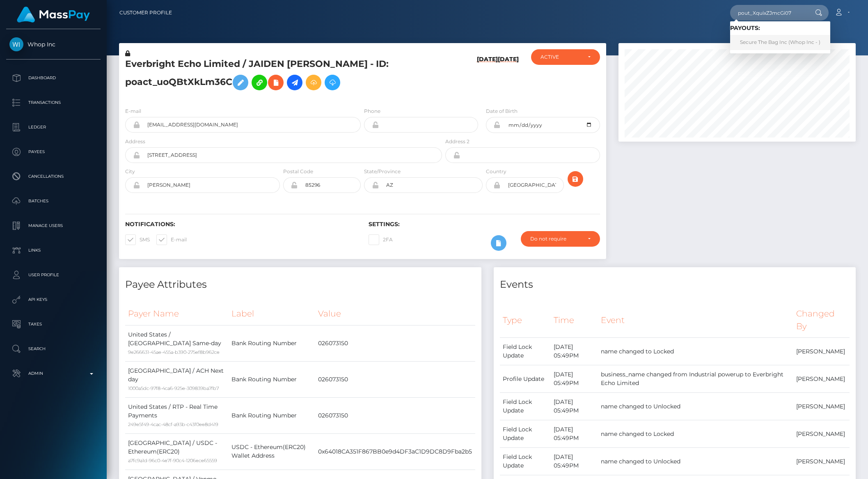 The image size is (868, 479). What do you see at coordinates (381, 240) in the screenshot?
I see `label: 2FA` at bounding box center [381, 240].